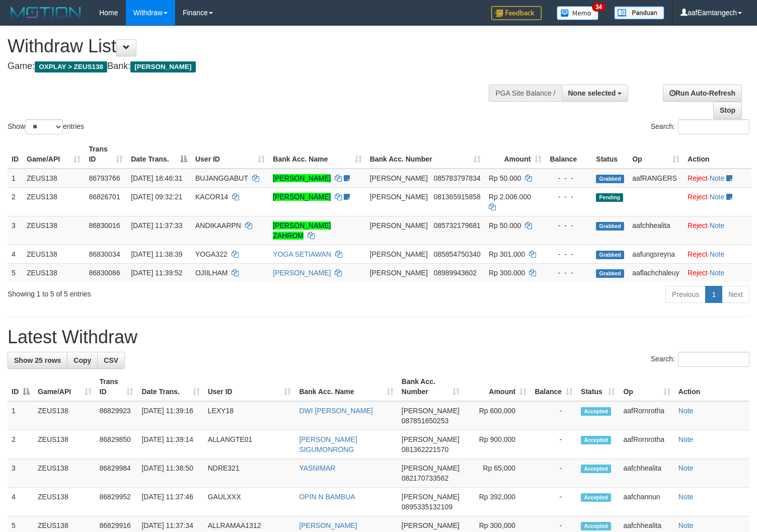 The width and height of the screenshot is (757, 532). Describe the element at coordinates (117, 386) in the screenshot. I see `th: Trans ID: activate to sort column ascending` at that location.